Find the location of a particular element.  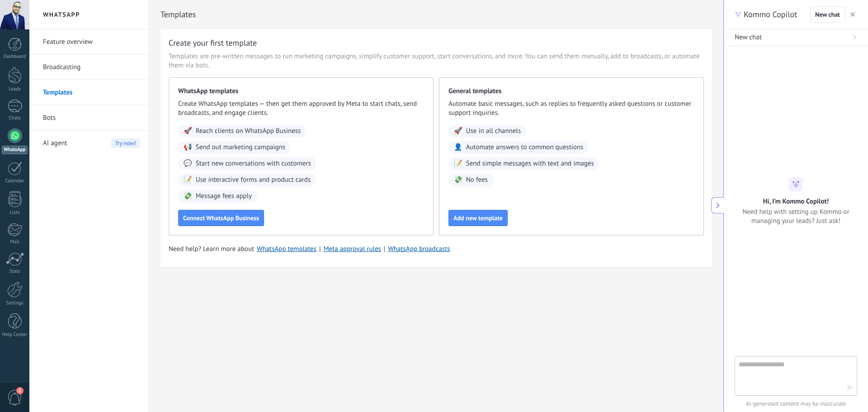

span: AI-generated content may be inaccurate is located at coordinates (795, 404).